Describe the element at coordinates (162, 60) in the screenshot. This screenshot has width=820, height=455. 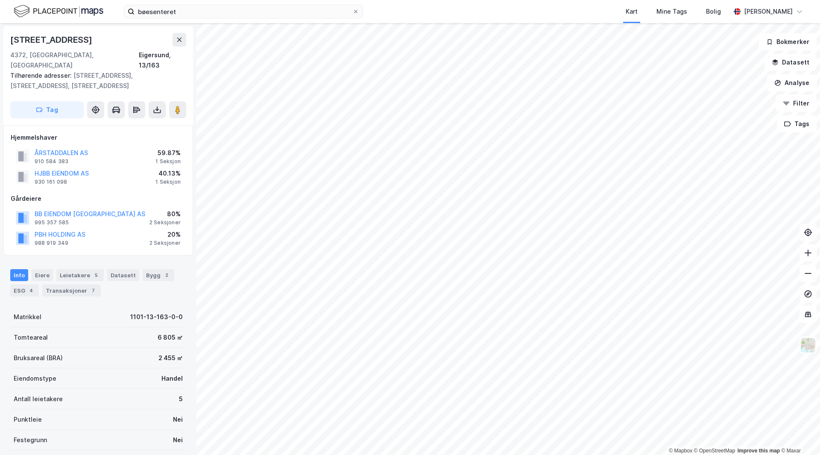
I see `div: Eigersund, 13/163` at that location.